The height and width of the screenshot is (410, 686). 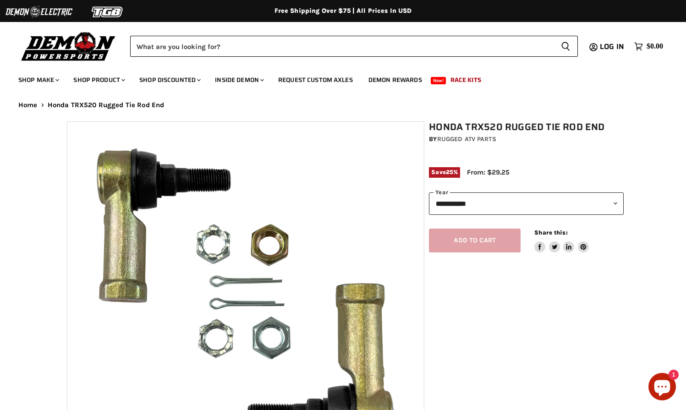 What do you see at coordinates (526, 203) in the screenshot?
I see `select: year` at bounding box center [526, 203].